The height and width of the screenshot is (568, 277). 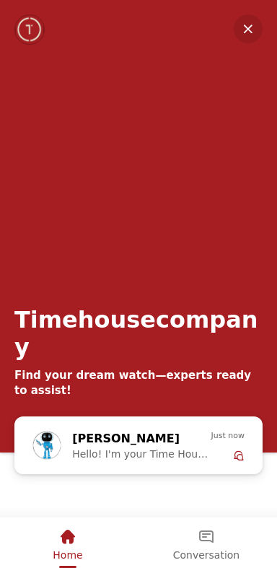 What do you see at coordinates (139, 446) in the screenshot?
I see `div: Chat with us now` at bounding box center [139, 446].